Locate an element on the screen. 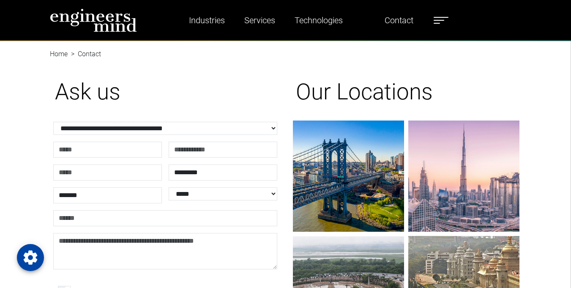  a: Technologies is located at coordinates (318, 20).